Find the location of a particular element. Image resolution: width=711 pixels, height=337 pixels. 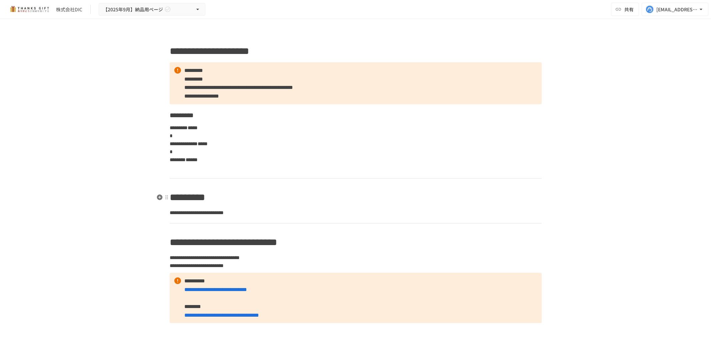

img: mMP1OxWUAhQbsRWCurg7vIHe5HqDpP7qZo7fRoNLXQh is located at coordinates (29, 9).